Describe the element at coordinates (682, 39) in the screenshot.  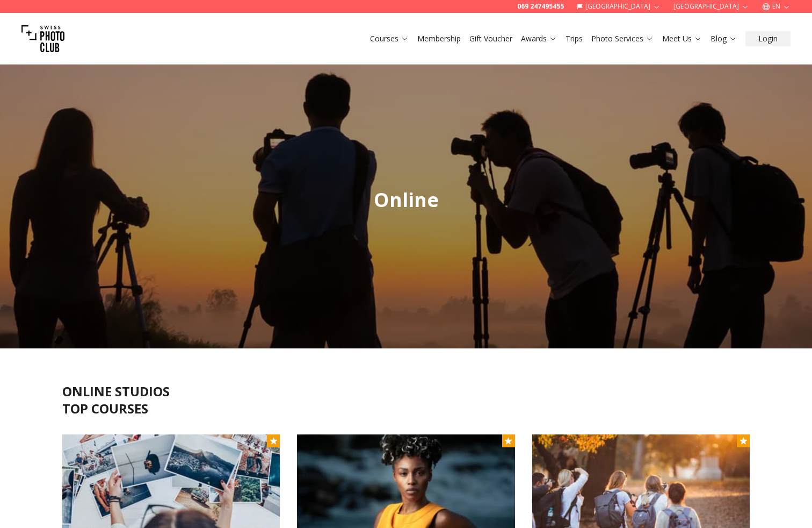
I see `a: Meet Us` at that location.